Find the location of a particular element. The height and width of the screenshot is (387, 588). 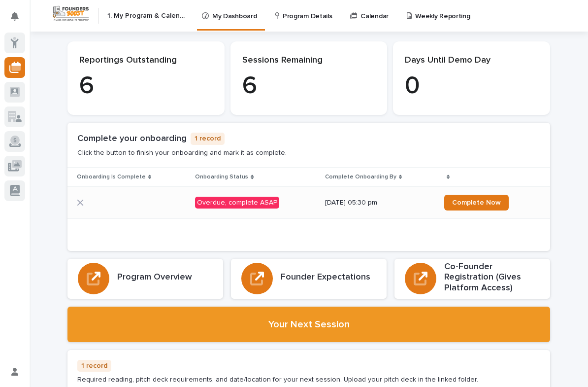

button: Notifications is located at coordinates (14, 16).